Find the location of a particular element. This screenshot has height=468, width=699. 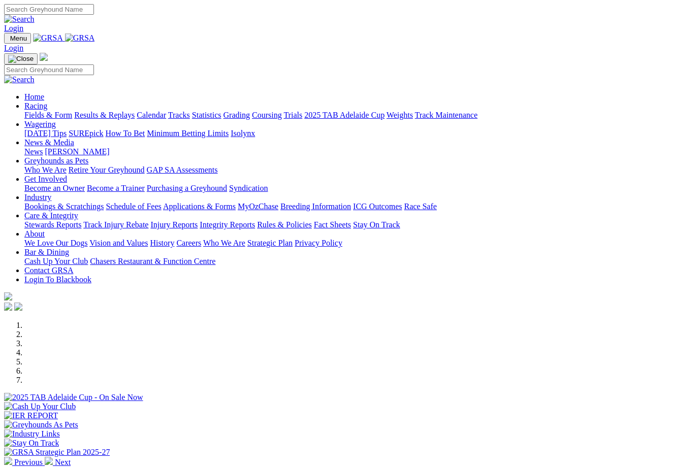

span: Next is located at coordinates (62, 462).